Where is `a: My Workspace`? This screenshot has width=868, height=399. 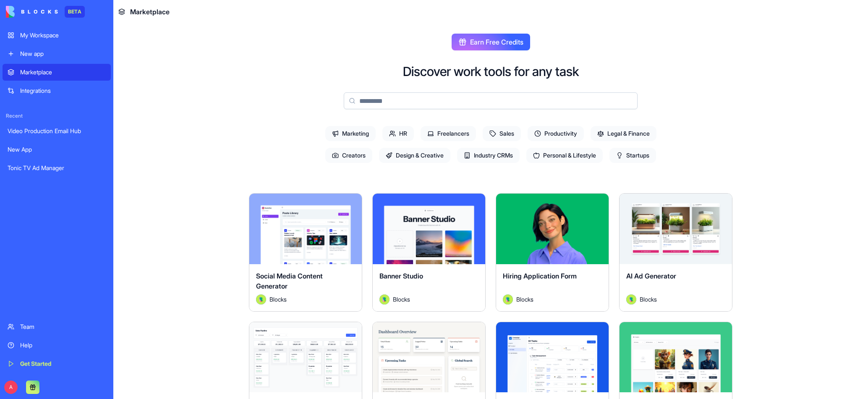 a: My Workspace is located at coordinates (57, 35).